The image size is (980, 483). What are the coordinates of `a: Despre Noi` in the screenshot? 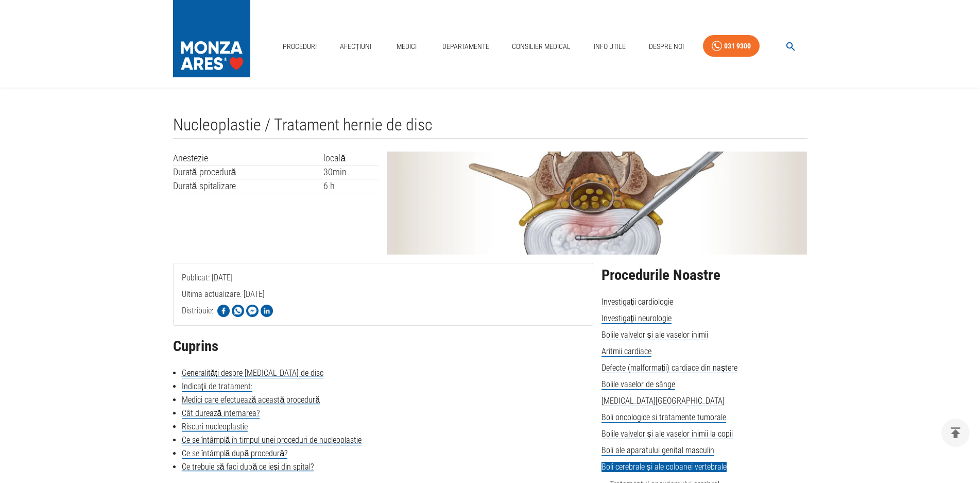 It's located at (667, 46).